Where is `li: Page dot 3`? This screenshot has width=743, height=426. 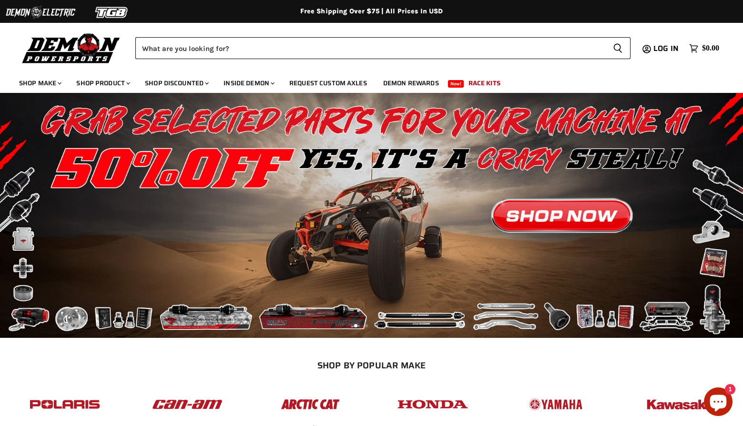
li: Page dot 3 is located at coordinates (376, 325).